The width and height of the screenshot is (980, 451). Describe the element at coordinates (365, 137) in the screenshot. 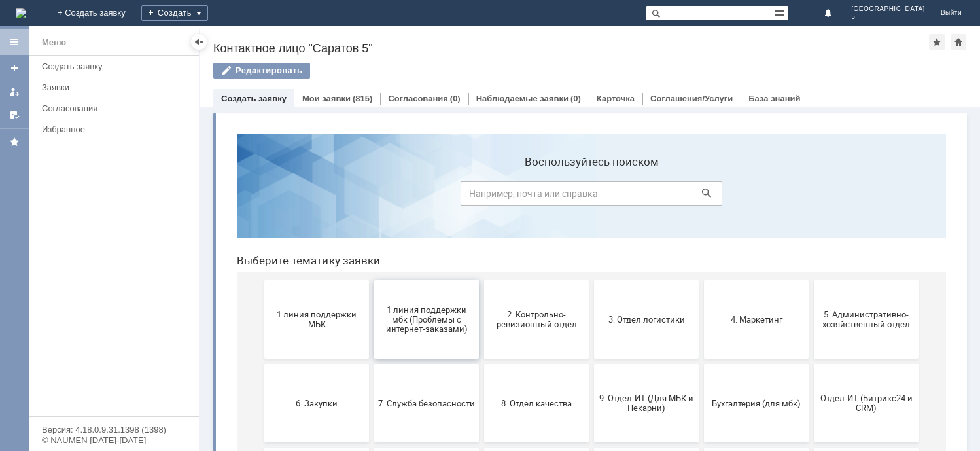

I see `header: Выберите тематику заявки` at that location.